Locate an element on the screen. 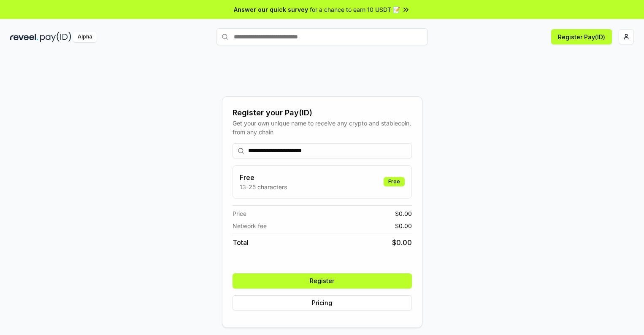 Image resolution: width=644 pixels, height=335 pixels. span: for a chance to earn 10 USDT 📝 is located at coordinates (355, 9).